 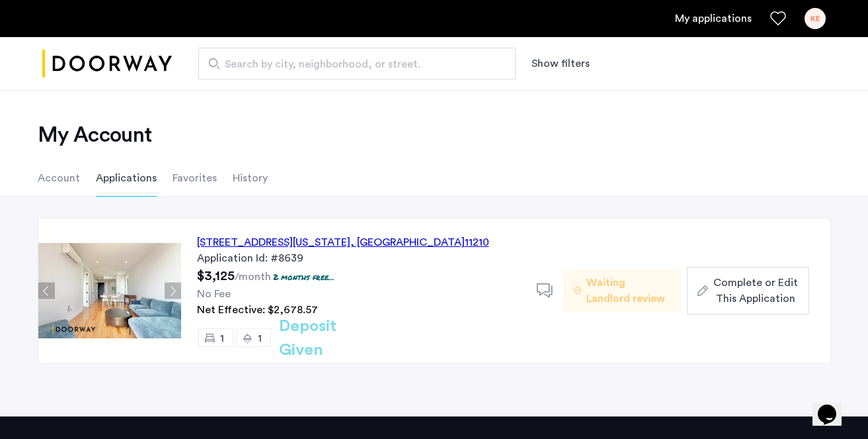 What do you see at coordinates (303, 276) in the screenshot?
I see `p: 2 months free...` at bounding box center [303, 276].